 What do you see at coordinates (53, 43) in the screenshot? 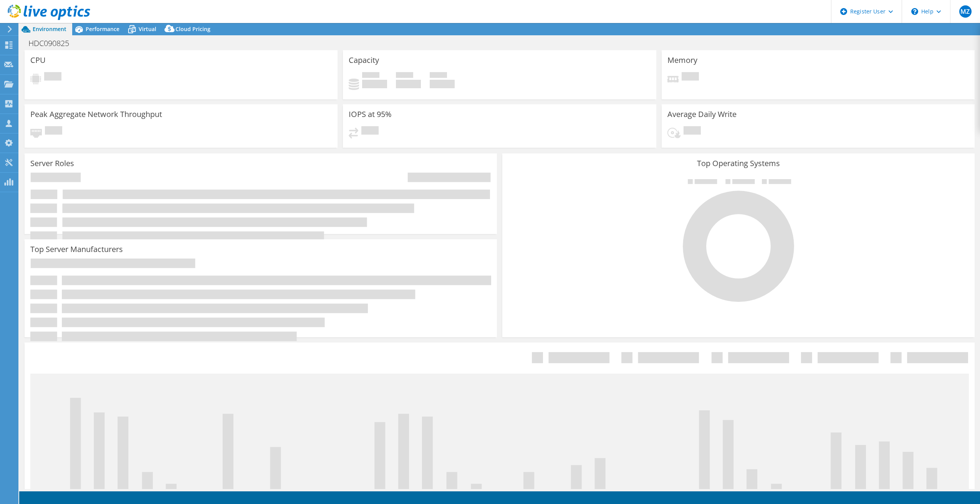
I see `h1: HDC090825` at bounding box center [53, 43].